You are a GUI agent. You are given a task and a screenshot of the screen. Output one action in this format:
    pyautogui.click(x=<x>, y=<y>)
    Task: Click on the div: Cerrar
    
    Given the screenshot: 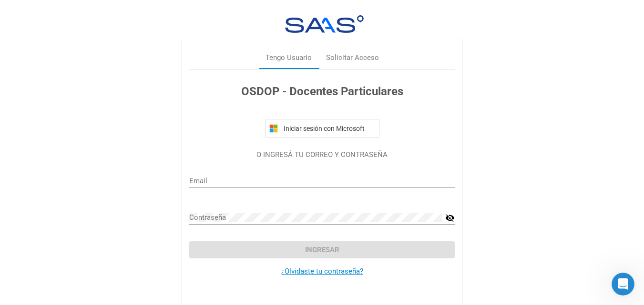 What is the action you would take?
    pyautogui.click(x=172, y=24)
    